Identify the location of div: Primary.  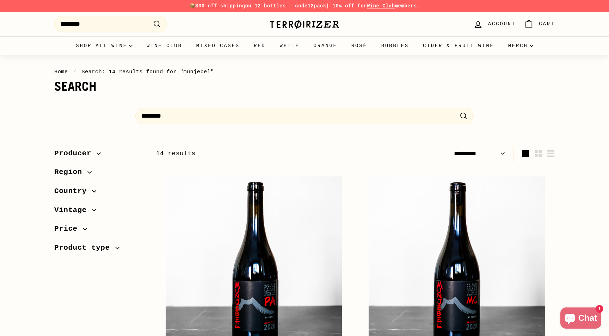
(305, 46).